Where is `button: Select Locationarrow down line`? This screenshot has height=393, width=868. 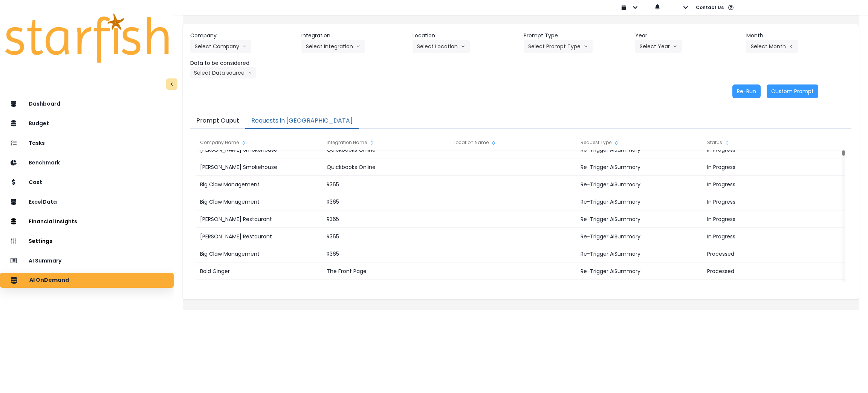
button: Select Locationarrow down line is located at coordinates (442, 47).